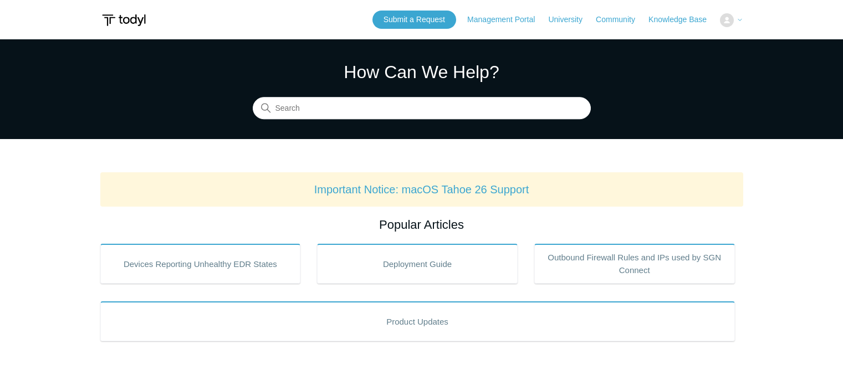 Image resolution: width=843 pixels, height=385 pixels. I want to click on input: Search, so click(422, 109).